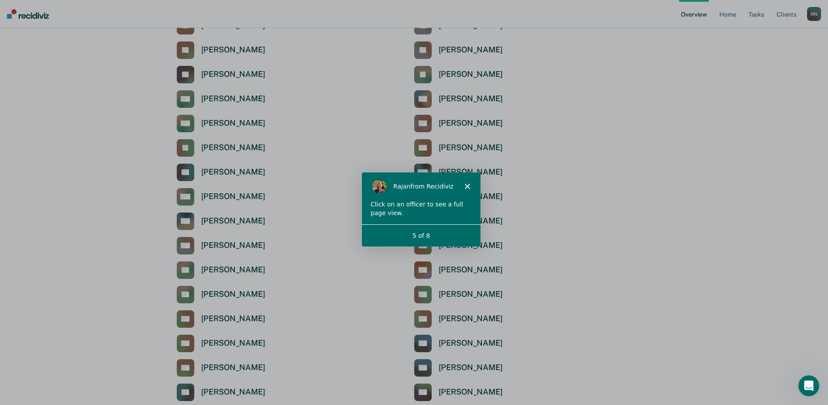 Image resolution: width=828 pixels, height=405 pixels. I want to click on span: Rajan, so click(40, 14).